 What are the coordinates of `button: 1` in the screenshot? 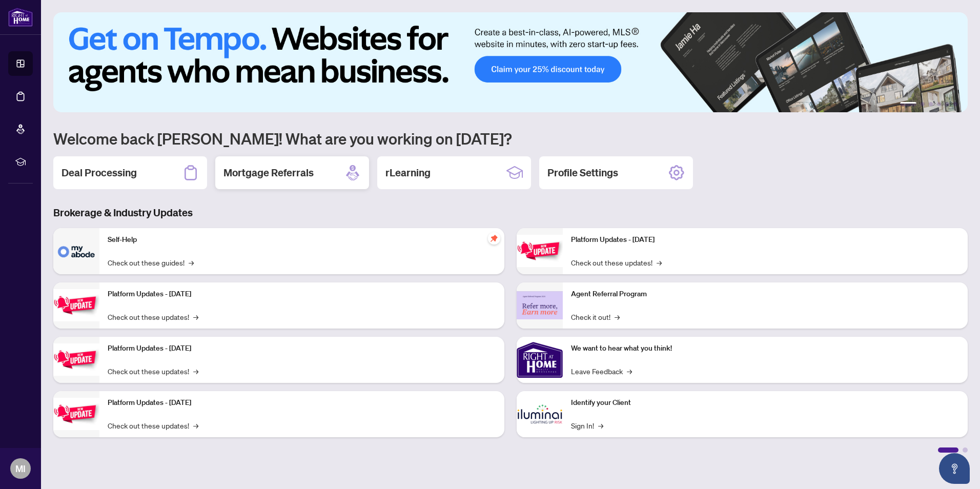 It's located at (908, 104).